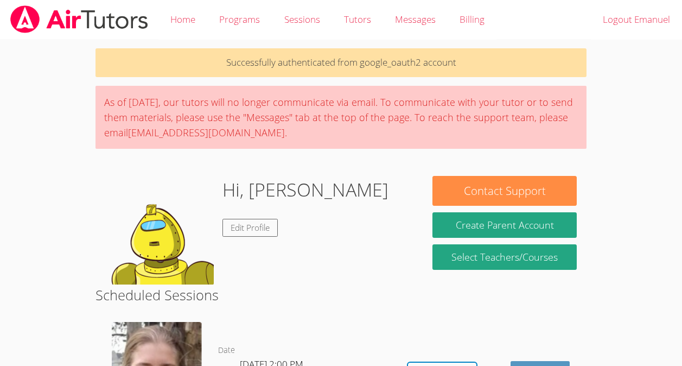 This screenshot has width=682, height=366. What do you see at coordinates (79, 19) in the screenshot?
I see `img: airtutors_banner-c4298cdbf04f3fff15de1276eac7730deb9818008684d7c2e4769d2f7ddbe033.png` at bounding box center [79, 19].